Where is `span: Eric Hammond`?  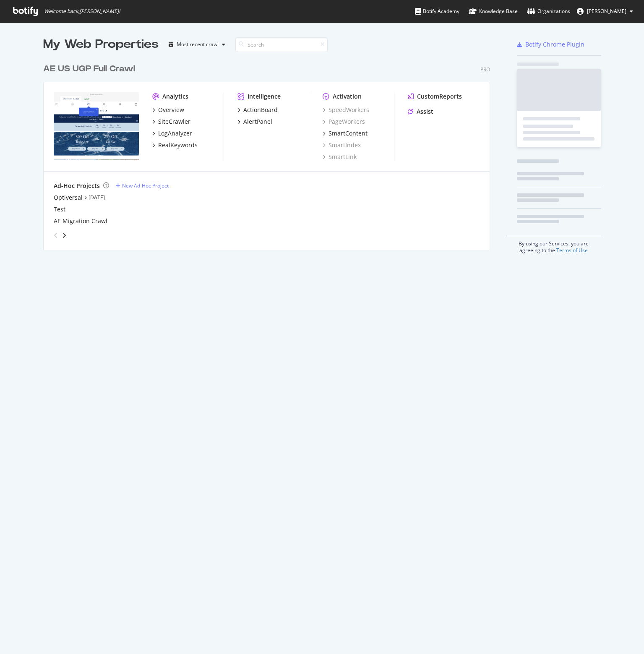
span: Eric Hammond is located at coordinates (607, 11).